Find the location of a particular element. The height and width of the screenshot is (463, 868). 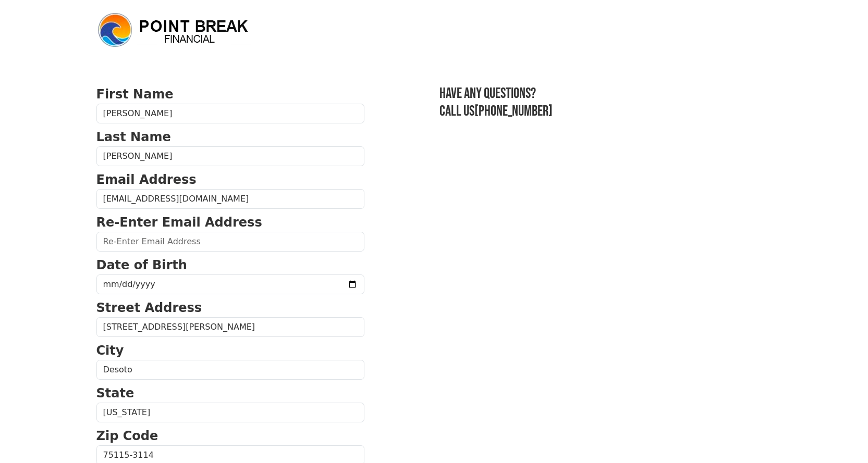

strong: State is located at coordinates (115, 393).